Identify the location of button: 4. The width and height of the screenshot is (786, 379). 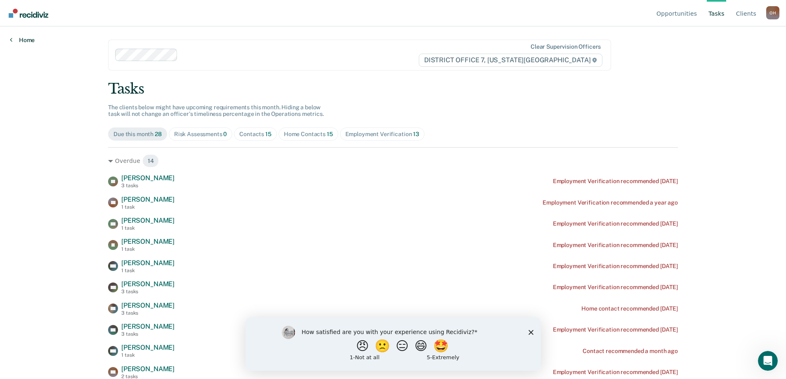
(176, 28).